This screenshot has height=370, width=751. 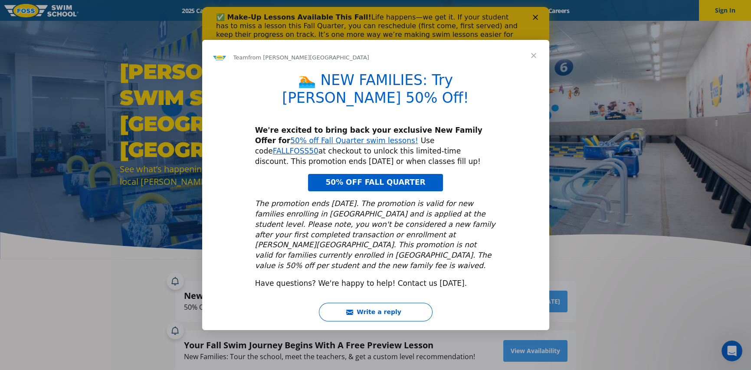 What do you see at coordinates (375, 182) in the screenshot?
I see `span: 50% OFF FALL QUARTER` at bounding box center [375, 182].